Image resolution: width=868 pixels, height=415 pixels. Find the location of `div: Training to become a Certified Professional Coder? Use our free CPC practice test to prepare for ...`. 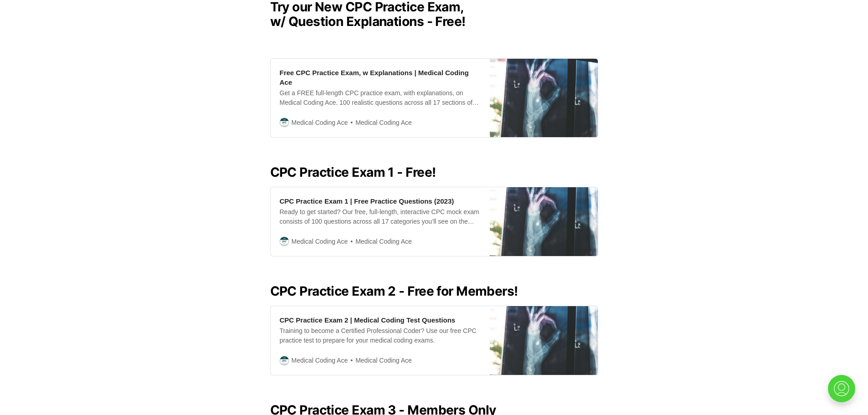

div: Training to become a Certified Professional Coder? Use our free CPC practice test to prepare for ... is located at coordinates (380, 336).